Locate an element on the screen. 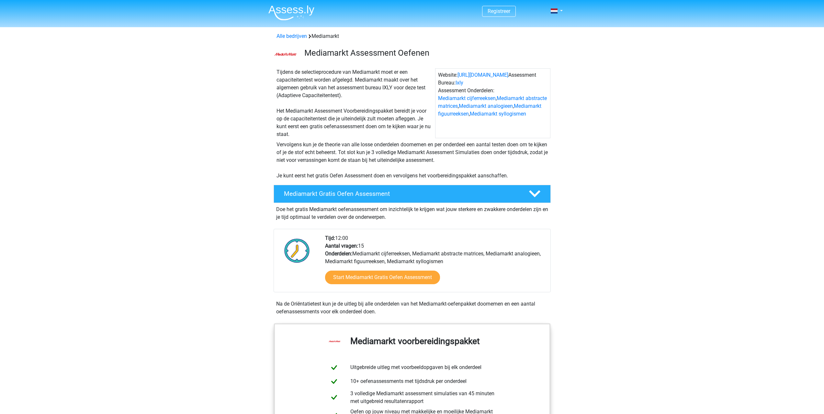  h4: Mediamarkt Gratis Oefen Assessment is located at coordinates (401, 194).